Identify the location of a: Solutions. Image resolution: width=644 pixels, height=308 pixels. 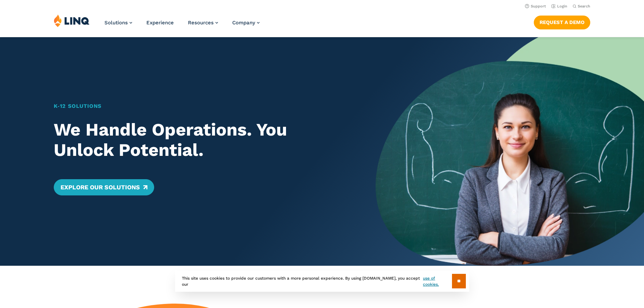
(118, 23).